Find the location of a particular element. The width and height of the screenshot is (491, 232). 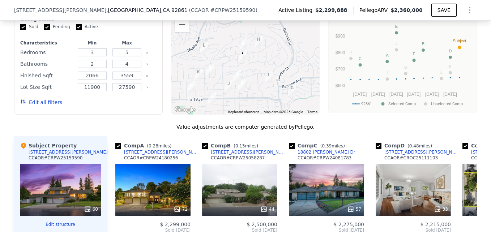

div: Characteristics is located at coordinates (47, 43).